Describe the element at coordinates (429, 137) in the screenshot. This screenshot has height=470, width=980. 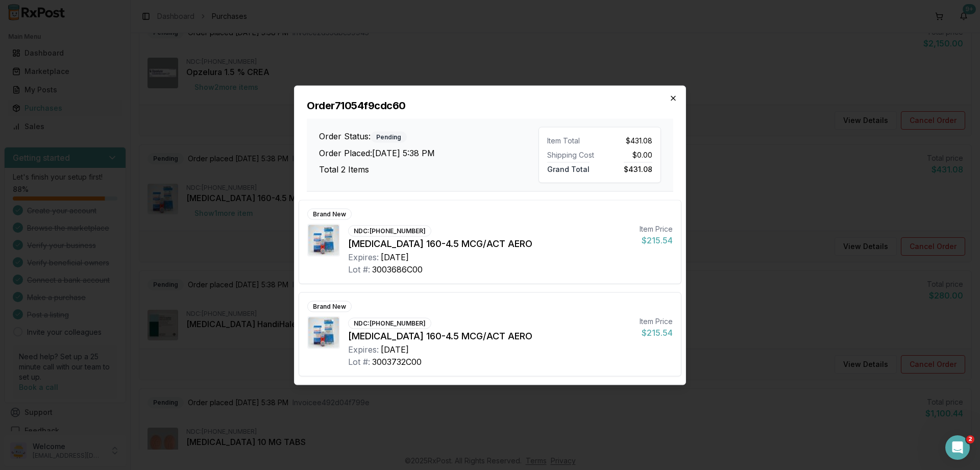
I see `h3: Order Status:` at that location.